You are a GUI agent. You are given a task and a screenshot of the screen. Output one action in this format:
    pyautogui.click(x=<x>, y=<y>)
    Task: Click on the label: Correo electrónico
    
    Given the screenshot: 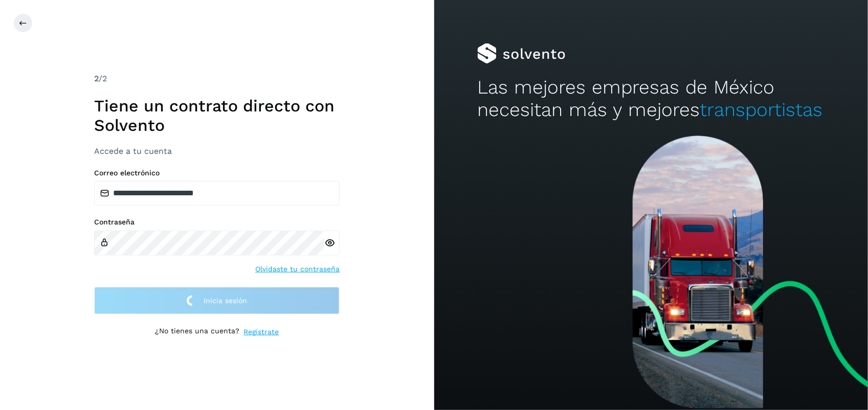 What is the action you would take?
    pyautogui.click(x=217, y=173)
    